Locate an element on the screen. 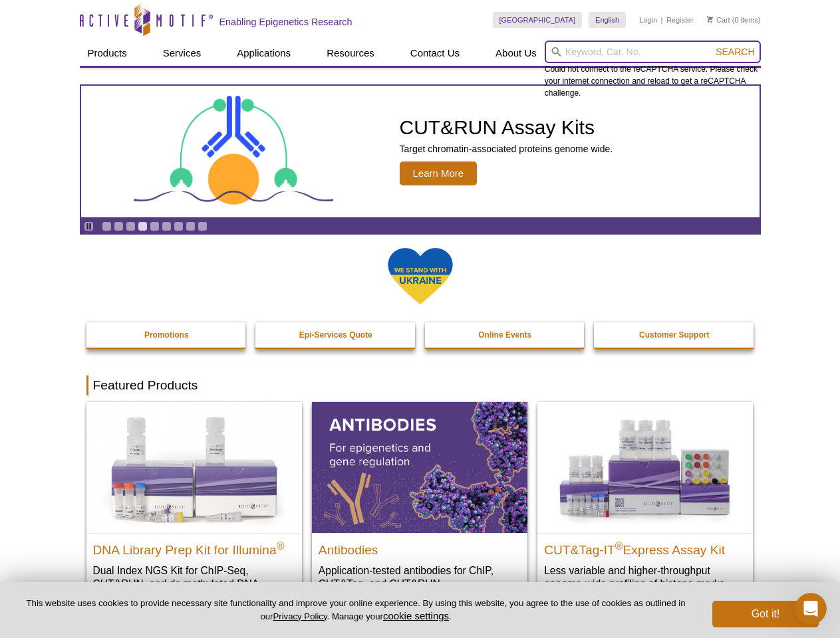 This screenshot has height=638, width=840. img: All Antibodies is located at coordinates (420, 467).